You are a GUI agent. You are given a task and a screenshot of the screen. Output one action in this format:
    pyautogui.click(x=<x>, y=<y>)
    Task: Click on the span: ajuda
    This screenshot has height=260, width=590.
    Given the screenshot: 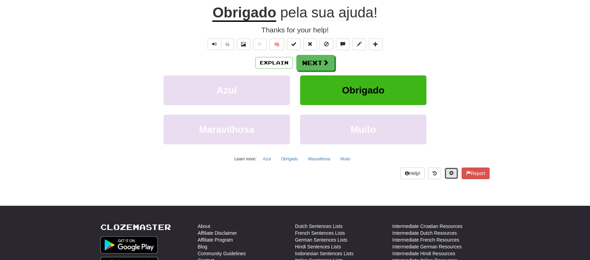 What is the action you would take?
    pyautogui.click(x=356, y=13)
    